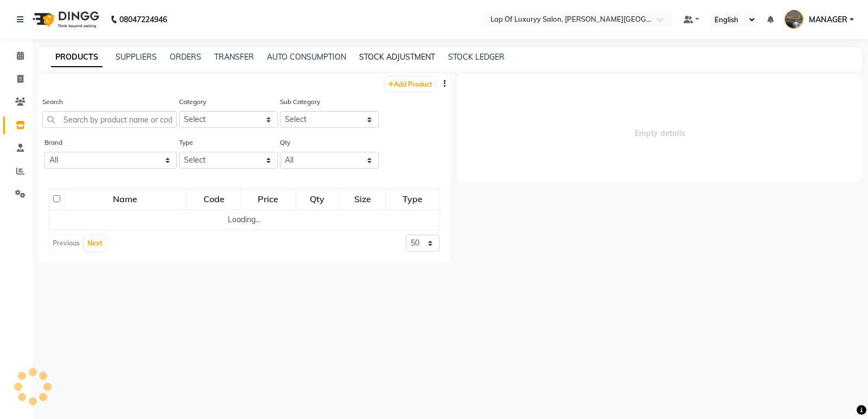  I want to click on img: logo, so click(65, 20).